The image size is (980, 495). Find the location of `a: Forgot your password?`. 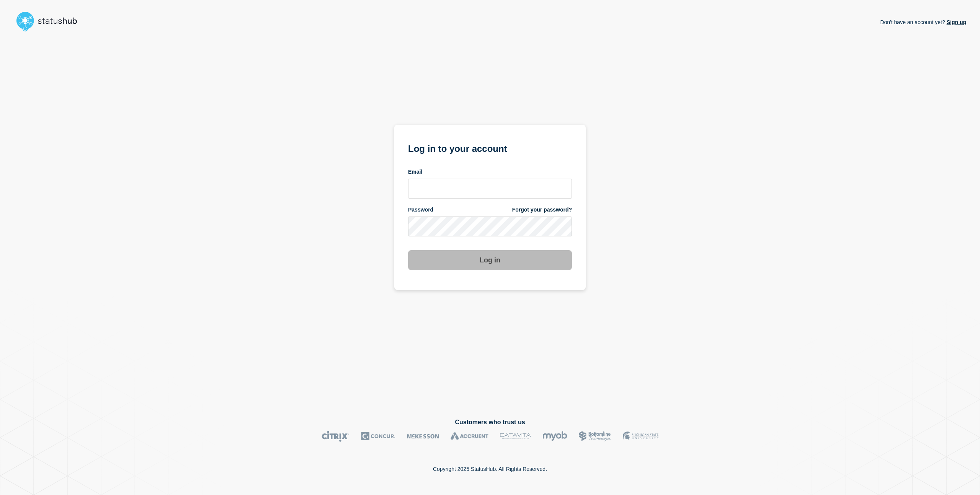

a: Forgot your password? is located at coordinates (542, 210).